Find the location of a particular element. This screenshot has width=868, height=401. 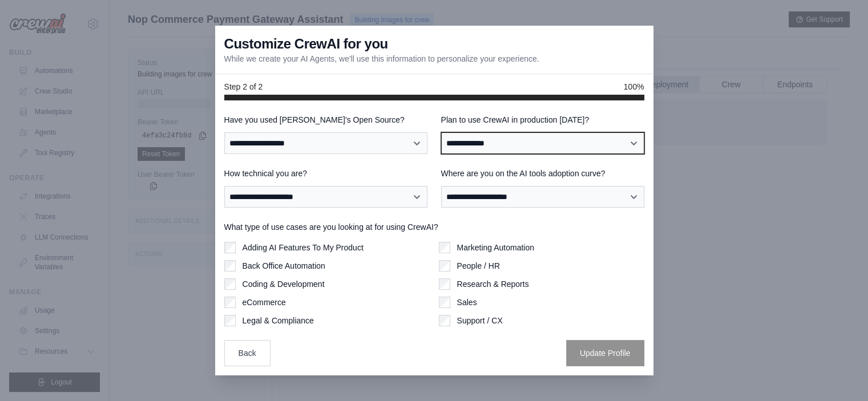

label: What type of use cases are you looking at for using CrewAI? is located at coordinates (434, 227).